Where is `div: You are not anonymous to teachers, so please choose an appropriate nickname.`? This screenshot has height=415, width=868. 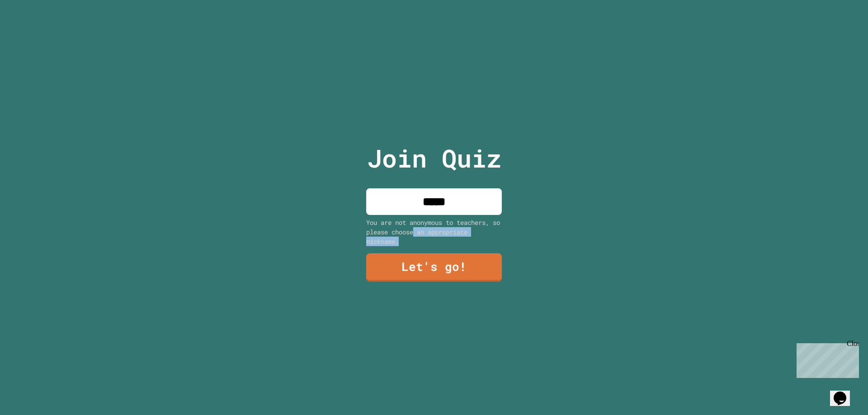 div: You are not anonymous to teachers, so please choose an appropriate nickname. is located at coordinates (434, 231).